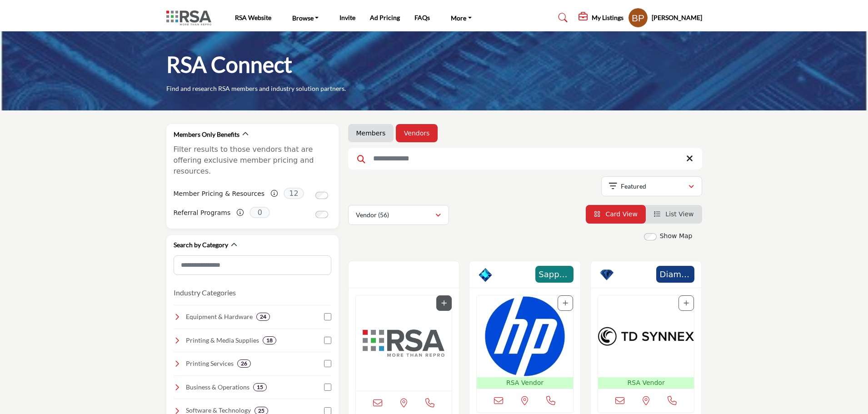 This screenshot has width=868, height=414. Describe the element at coordinates (462, 18) in the screenshot. I see `a: More` at that location.